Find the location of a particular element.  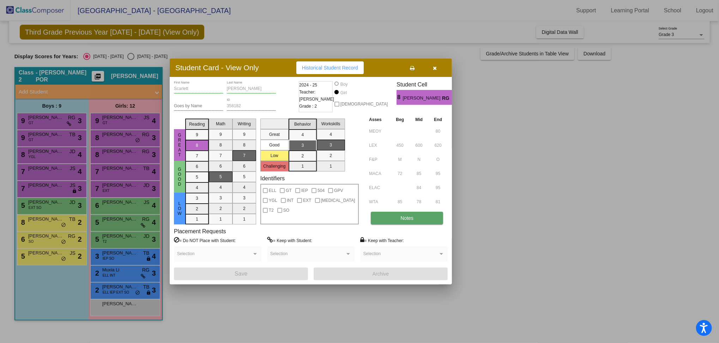

span: Historical Student Record is located at coordinates (330, 68).